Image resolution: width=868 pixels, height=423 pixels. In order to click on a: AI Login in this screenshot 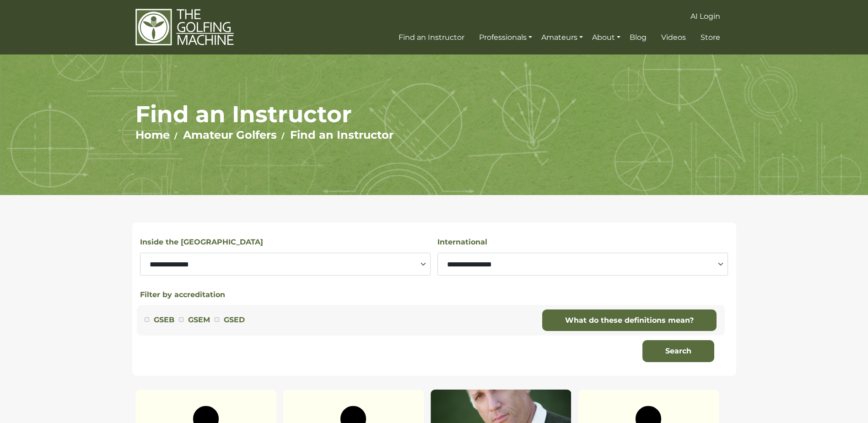, I will do `click(705, 17)`.